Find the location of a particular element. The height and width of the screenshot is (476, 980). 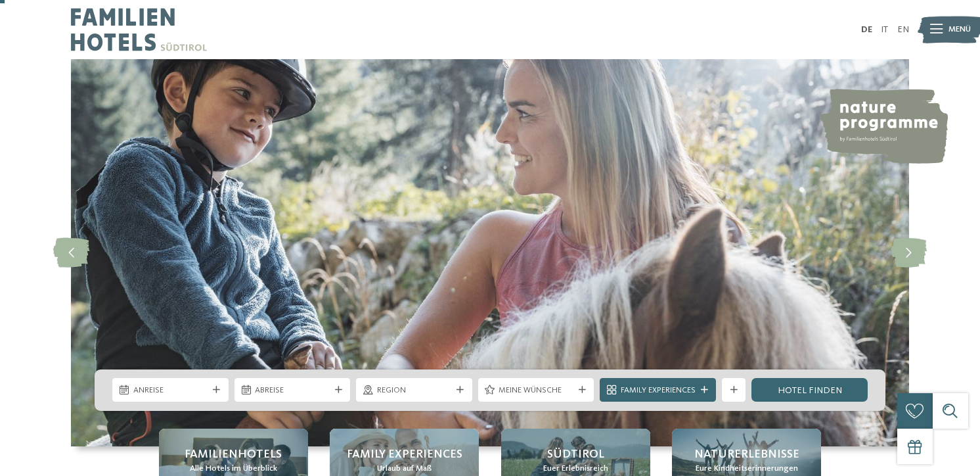

span: Südtirol is located at coordinates (576, 454).